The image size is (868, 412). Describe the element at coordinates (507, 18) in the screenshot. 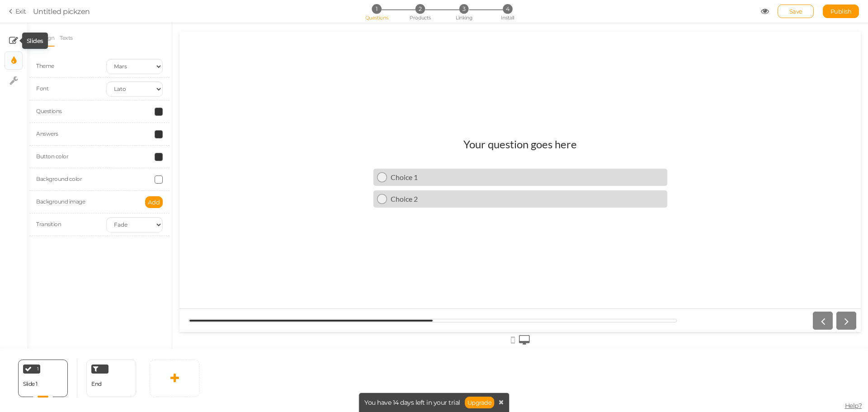

I see `span: Install` at that location.